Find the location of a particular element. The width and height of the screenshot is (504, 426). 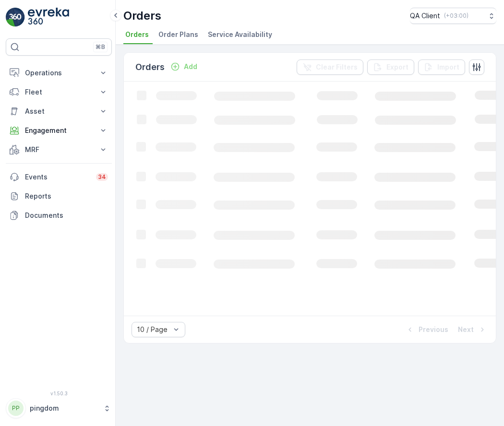

p: MRF is located at coordinates (59, 150).